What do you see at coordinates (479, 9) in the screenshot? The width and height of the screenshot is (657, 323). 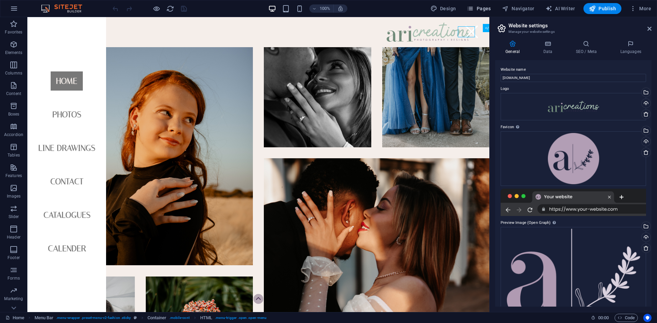 I see `button: Pages` at bounding box center [479, 9].